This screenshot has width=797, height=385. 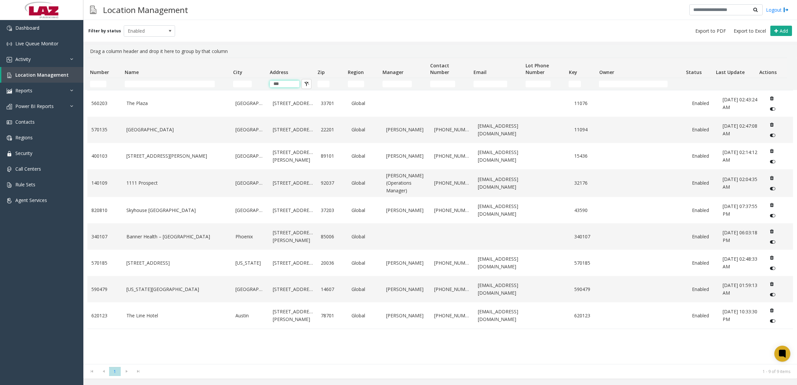 What do you see at coordinates (42, 75) in the screenshot?
I see `a: Location Management` at bounding box center [42, 75].